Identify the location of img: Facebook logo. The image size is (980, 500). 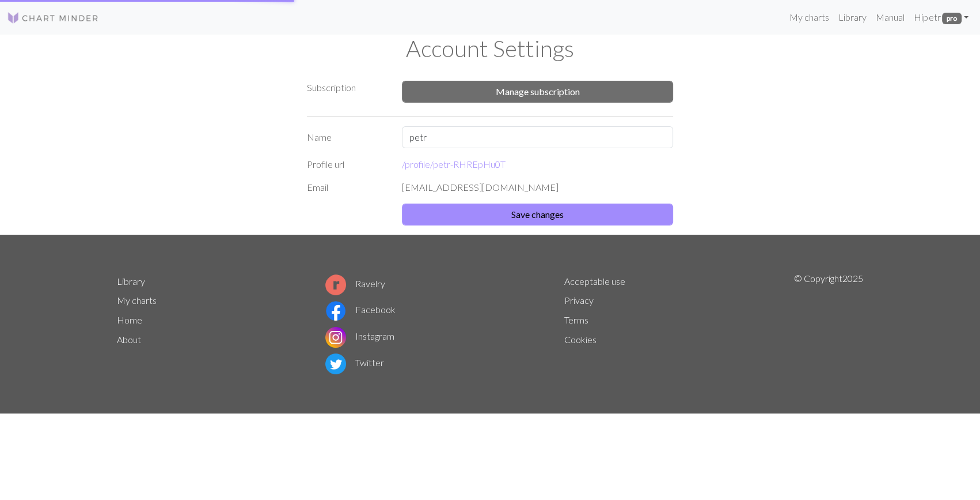
(336, 311).